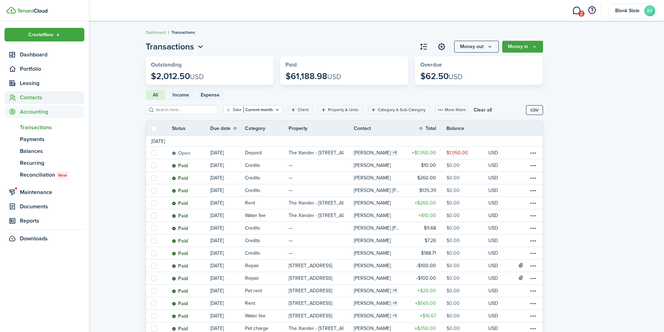  I want to click on a: $188.71, so click(425, 253).